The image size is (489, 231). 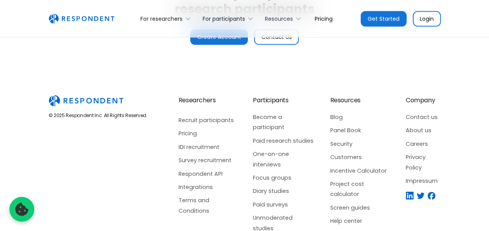 What do you see at coordinates (284, 178) in the screenshot?
I see `a: Focus groups` at bounding box center [284, 178].